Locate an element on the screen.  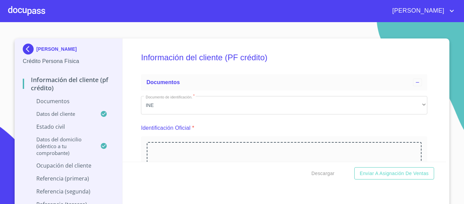
p: Referencia (primera) is located at coordinates (68, 178).